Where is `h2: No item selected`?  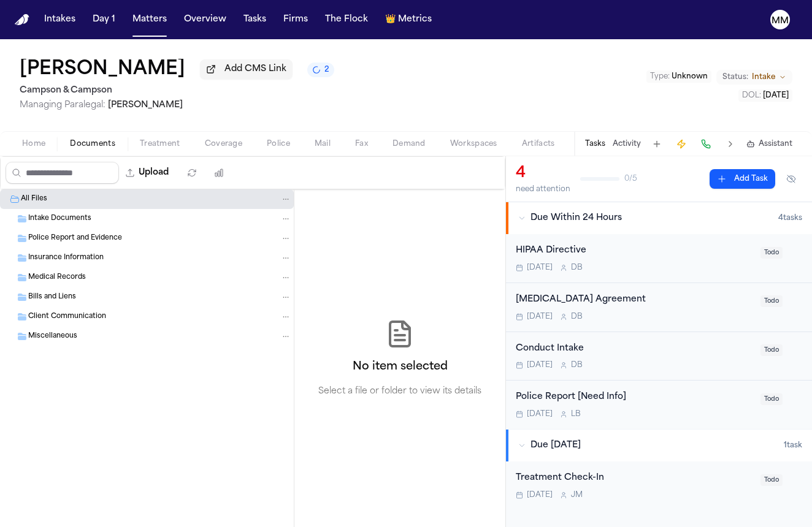
h2: No item selected is located at coordinates (400, 367).